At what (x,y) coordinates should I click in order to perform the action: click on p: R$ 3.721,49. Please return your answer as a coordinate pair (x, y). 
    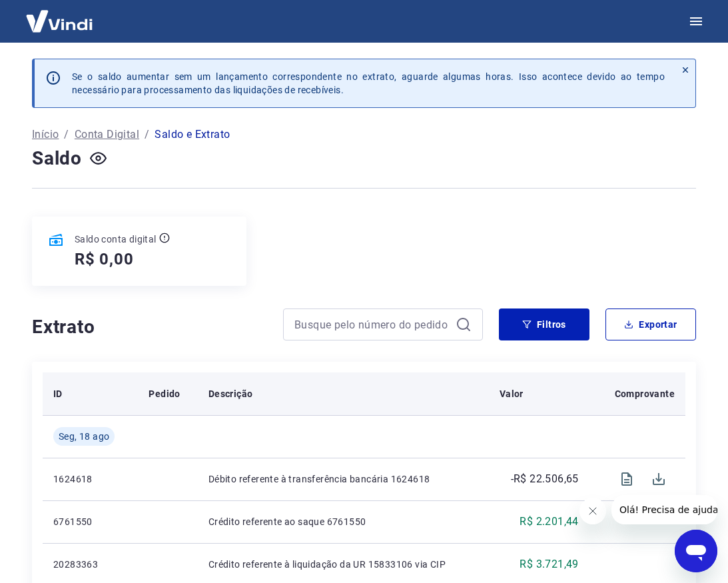
    Looking at the image, I should click on (549, 564).